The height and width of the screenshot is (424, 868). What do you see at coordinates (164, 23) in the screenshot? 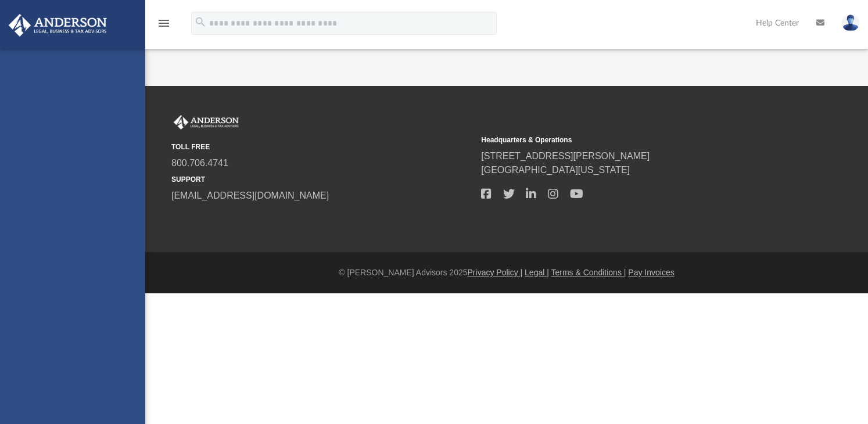
I see `i: menu` at bounding box center [164, 23].